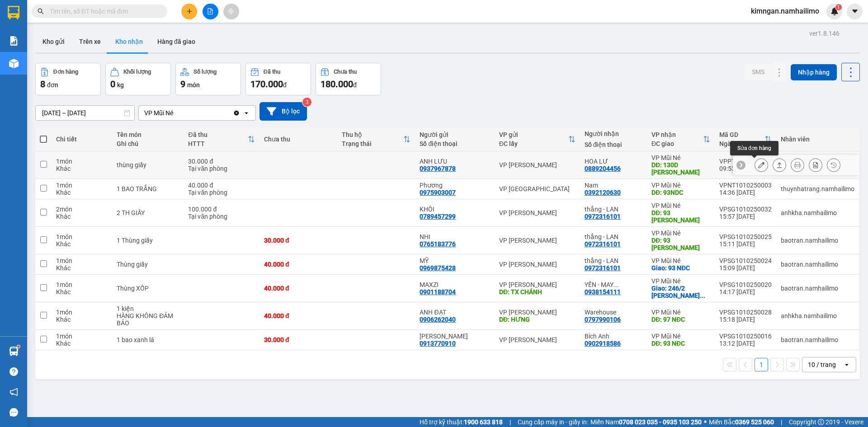 This screenshot has height=427, width=868. Describe the element at coordinates (129, 41) in the screenshot. I see `button: Kho nhận` at that location.